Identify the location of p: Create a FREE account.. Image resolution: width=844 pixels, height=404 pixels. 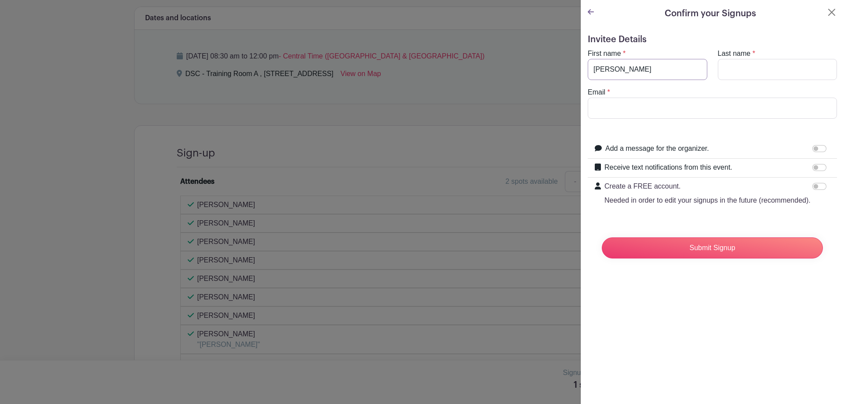
(707, 186).